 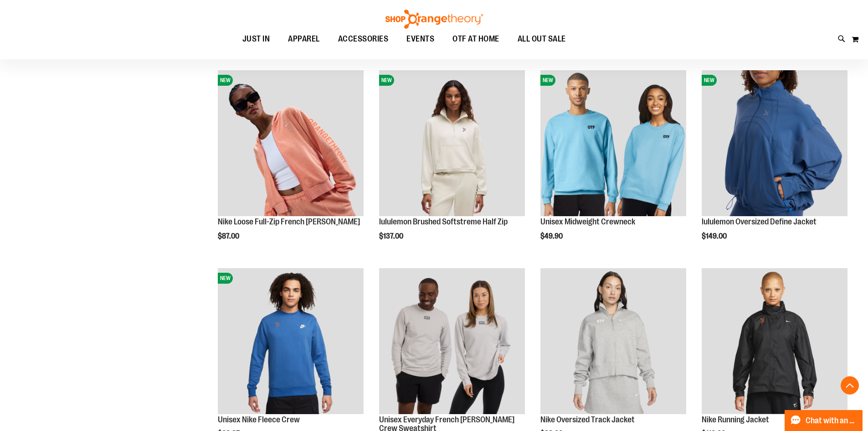 What do you see at coordinates (774, 143) in the screenshot?
I see `a: lululemon Oversized Define JacketNEW` at bounding box center [774, 143].